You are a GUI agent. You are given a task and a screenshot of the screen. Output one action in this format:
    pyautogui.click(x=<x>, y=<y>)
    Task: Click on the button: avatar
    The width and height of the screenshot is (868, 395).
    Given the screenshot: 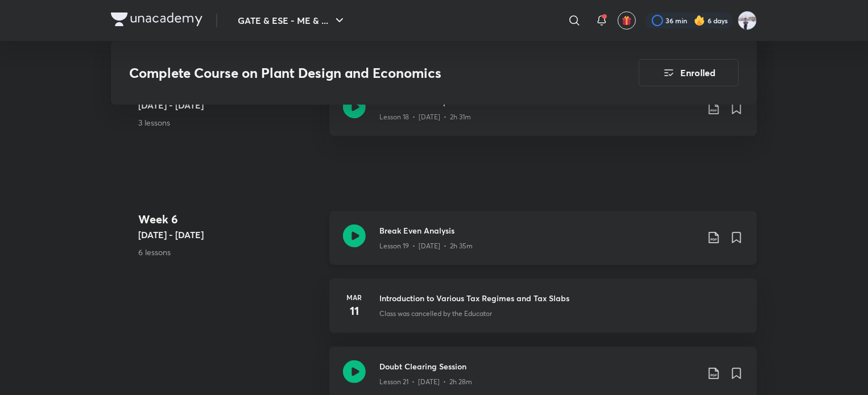 What is the action you would take?
    pyautogui.click(x=627, y=21)
    